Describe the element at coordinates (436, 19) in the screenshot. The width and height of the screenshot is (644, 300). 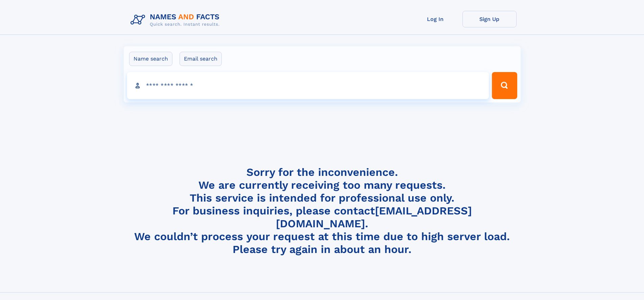
I see `a: Log In` at that location.